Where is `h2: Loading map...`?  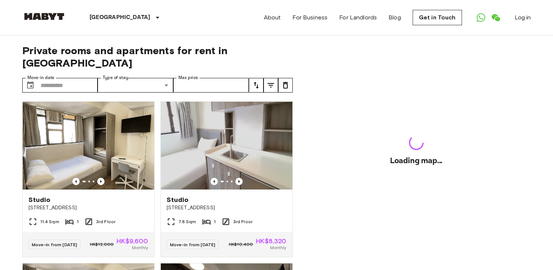
h2: Loading map... is located at coordinates (416, 161).